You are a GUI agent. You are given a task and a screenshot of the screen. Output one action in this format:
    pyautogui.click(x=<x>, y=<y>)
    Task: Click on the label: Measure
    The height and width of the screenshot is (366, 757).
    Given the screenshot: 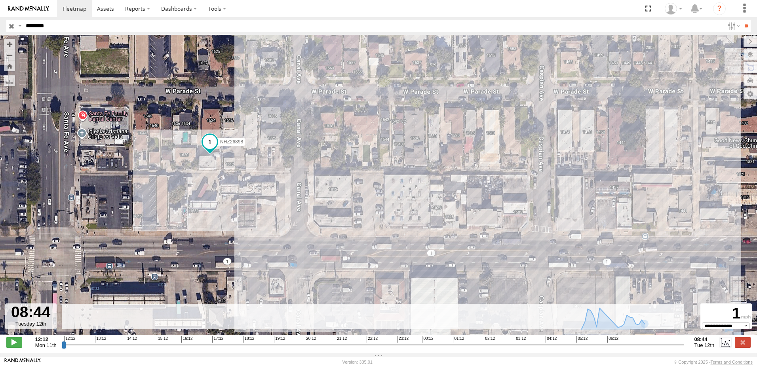 What is the action you would take?
    pyautogui.click(x=9, y=81)
    